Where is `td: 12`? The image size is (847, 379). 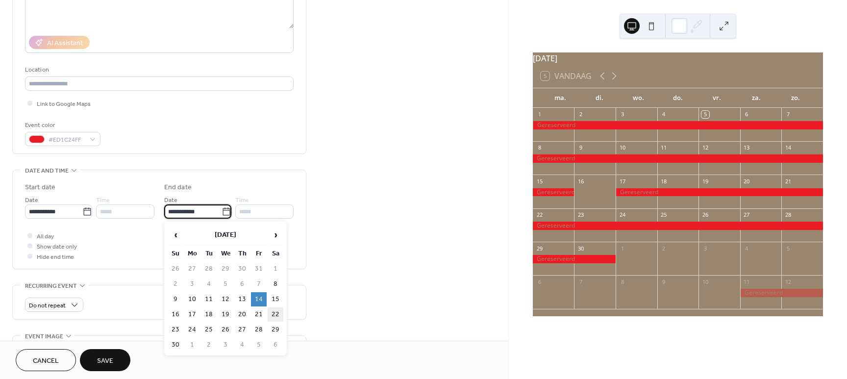 td: 12 is located at coordinates (225, 299).